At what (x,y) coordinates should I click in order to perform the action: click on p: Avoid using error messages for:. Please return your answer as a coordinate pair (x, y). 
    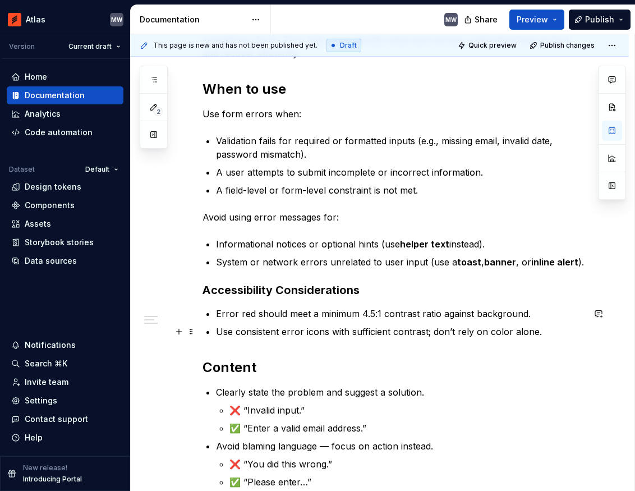
    Looking at the image, I should click on (393, 217).